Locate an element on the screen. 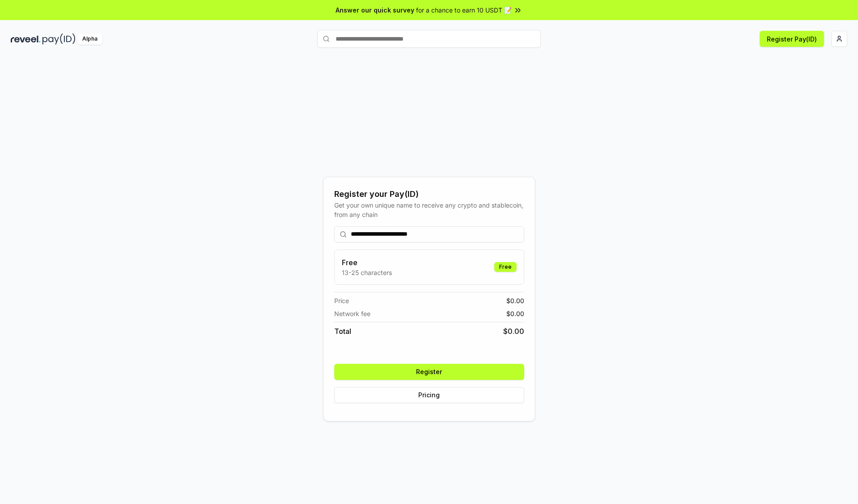  span: Answer our quick survey is located at coordinates (375, 10).